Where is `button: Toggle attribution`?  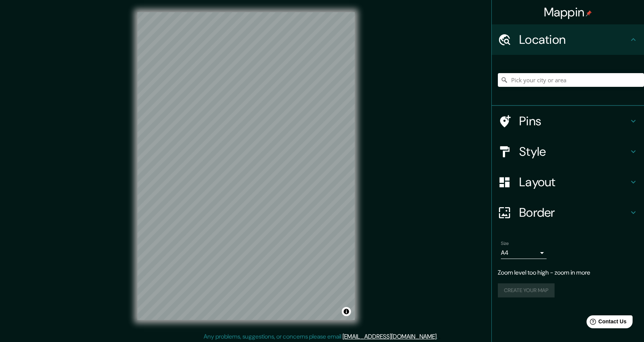 button: Toggle attribution is located at coordinates (346, 312).